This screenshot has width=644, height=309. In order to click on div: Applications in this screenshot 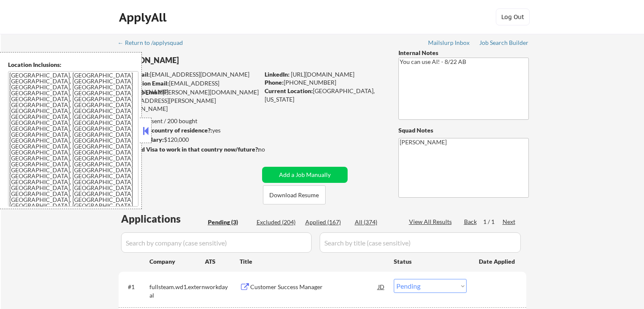, I will do `click(163, 219)`.